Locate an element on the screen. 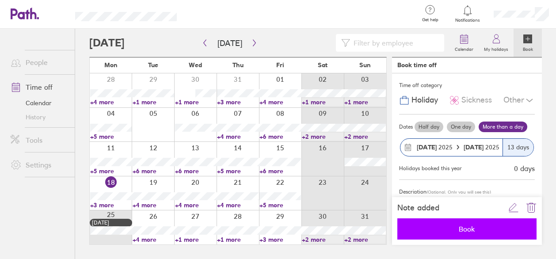  label: Book is located at coordinates (528, 48).